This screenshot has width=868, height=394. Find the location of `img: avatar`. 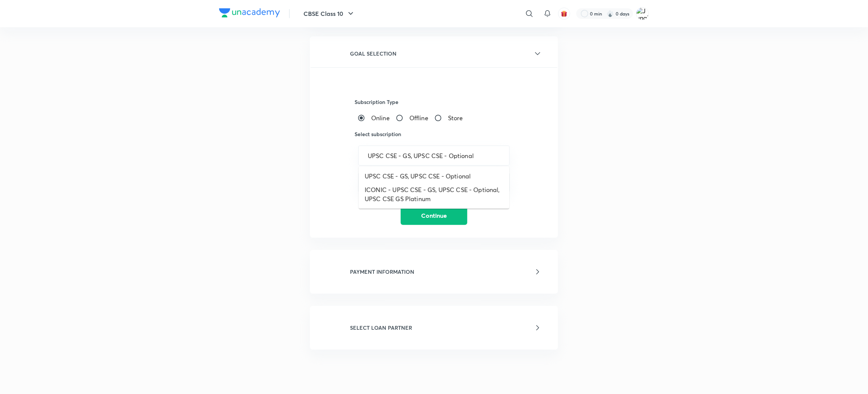

img: avatar is located at coordinates (564, 13).